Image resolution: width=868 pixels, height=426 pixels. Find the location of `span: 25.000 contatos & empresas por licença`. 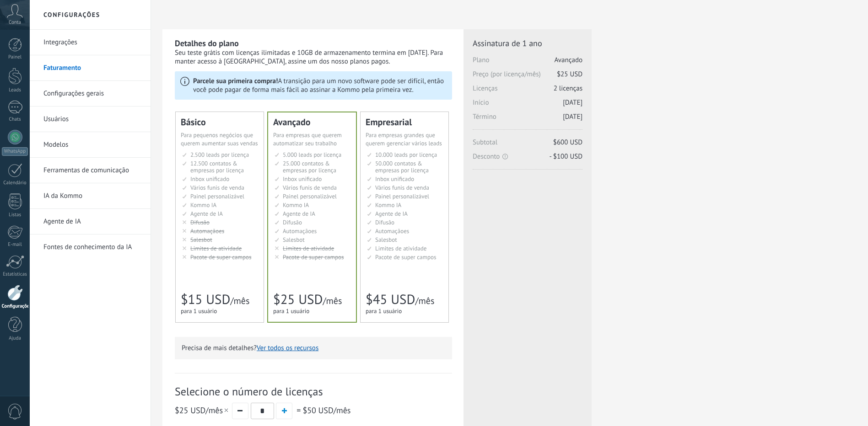

span: 25.000 contatos & empresas por licença is located at coordinates (309, 167).